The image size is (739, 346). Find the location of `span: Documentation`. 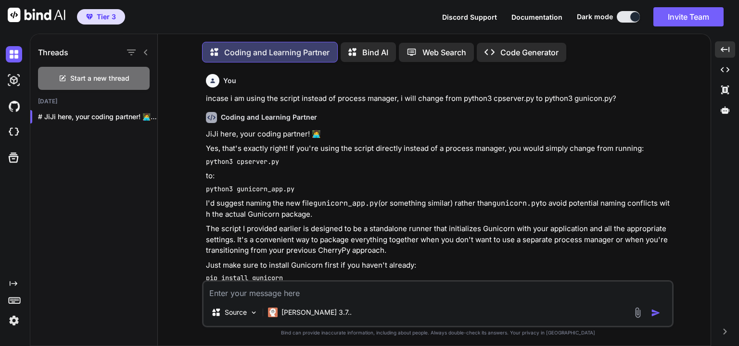

span: Documentation is located at coordinates (537, 17).